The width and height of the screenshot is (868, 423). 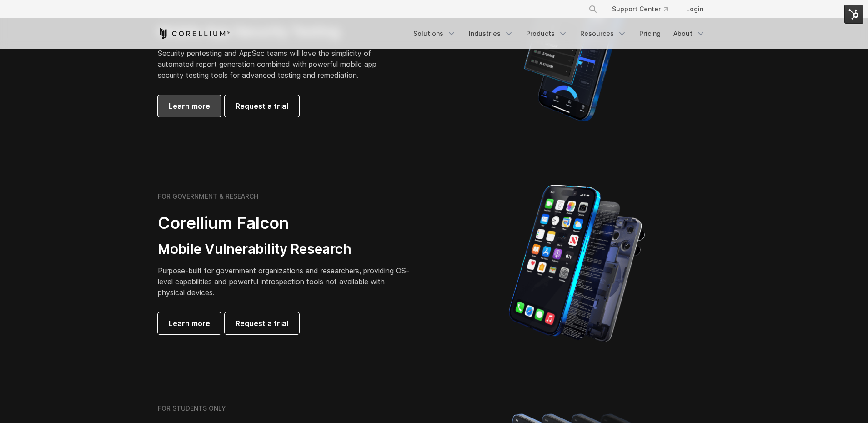 What do you see at coordinates (604, 34) in the screenshot?
I see `a: Resources` at bounding box center [604, 34].